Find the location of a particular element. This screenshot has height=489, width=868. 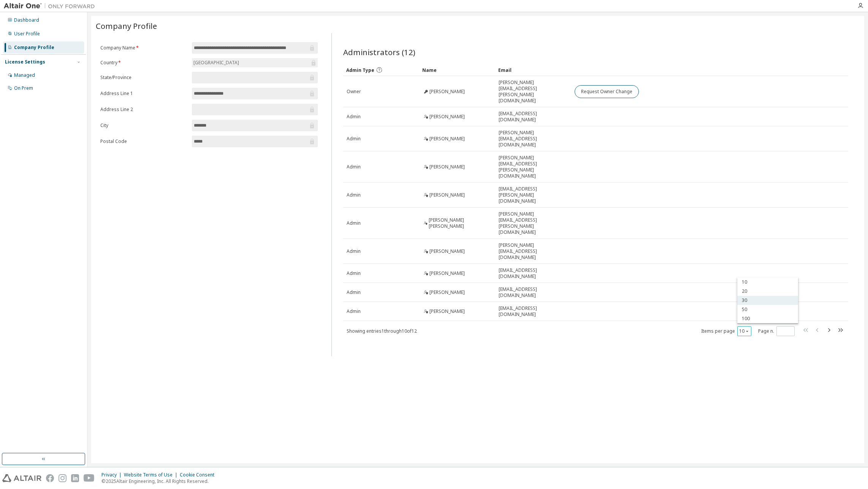

div: License Settings is located at coordinates (25, 62).